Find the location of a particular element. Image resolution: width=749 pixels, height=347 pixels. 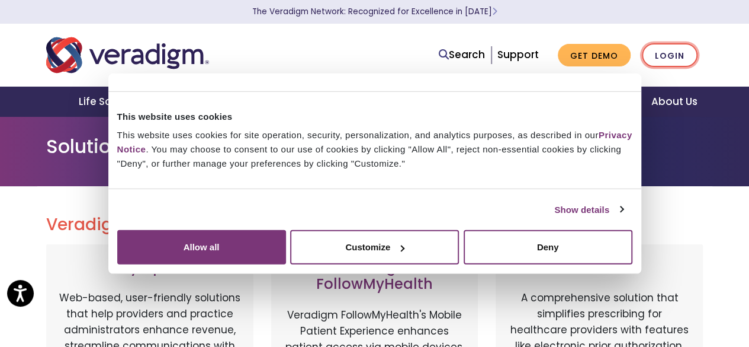

button: Allow all is located at coordinates (201, 247).